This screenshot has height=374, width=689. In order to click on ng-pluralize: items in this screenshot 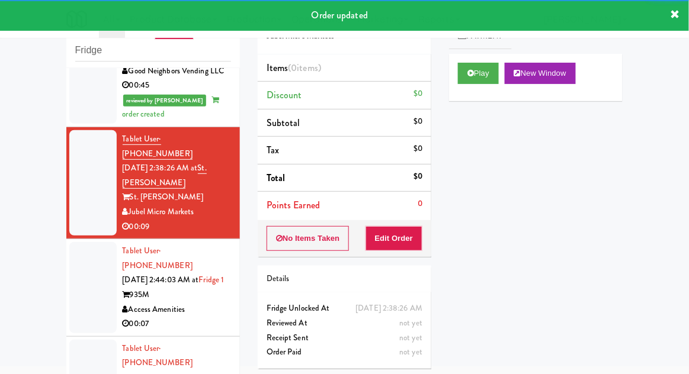, I will do `click(308, 68)`.